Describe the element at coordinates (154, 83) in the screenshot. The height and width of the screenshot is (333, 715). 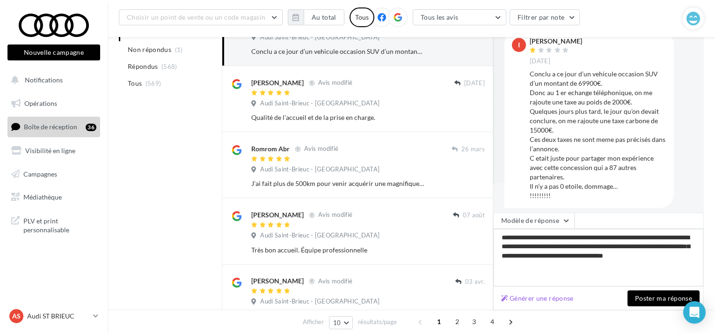
I see `span: (569)` at that location.